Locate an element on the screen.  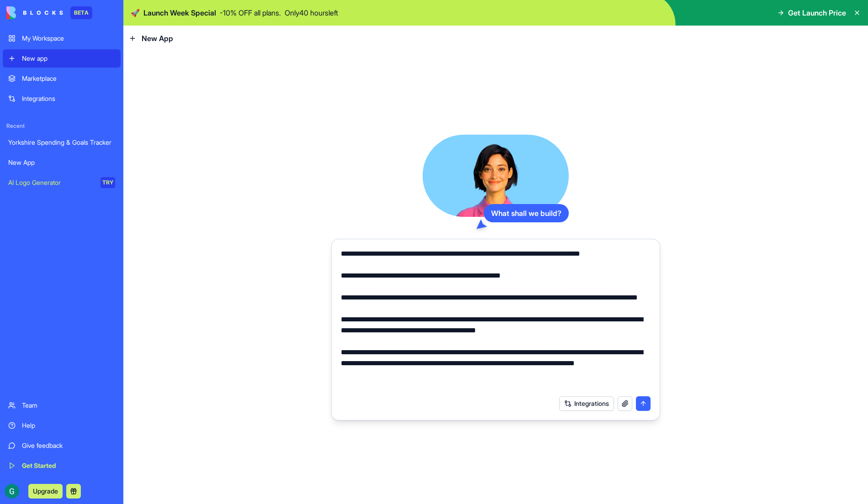
a: Integrations is located at coordinates (62, 99).